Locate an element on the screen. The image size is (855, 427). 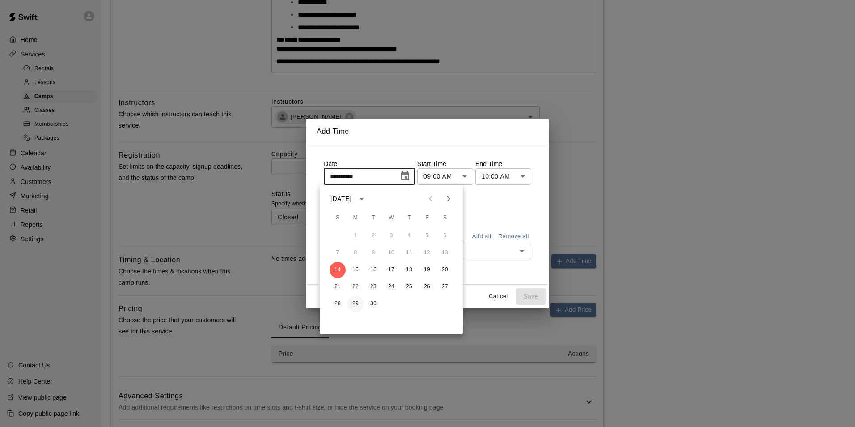
button: 14 is located at coordinates (338, 270).